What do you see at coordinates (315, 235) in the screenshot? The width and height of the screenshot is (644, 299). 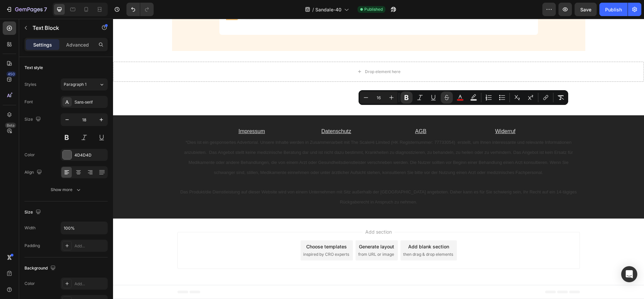 I see `span: then drag & drop elements` at bounding box center [315, 235].